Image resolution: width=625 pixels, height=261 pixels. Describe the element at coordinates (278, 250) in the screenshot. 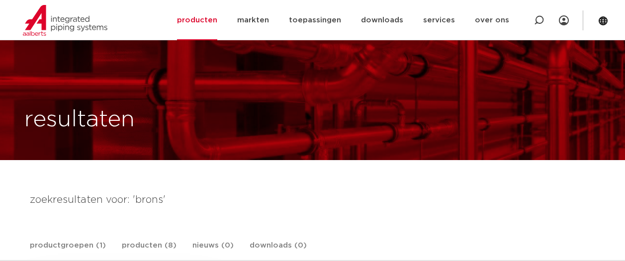

I see `a: downloads (0)` at that location.